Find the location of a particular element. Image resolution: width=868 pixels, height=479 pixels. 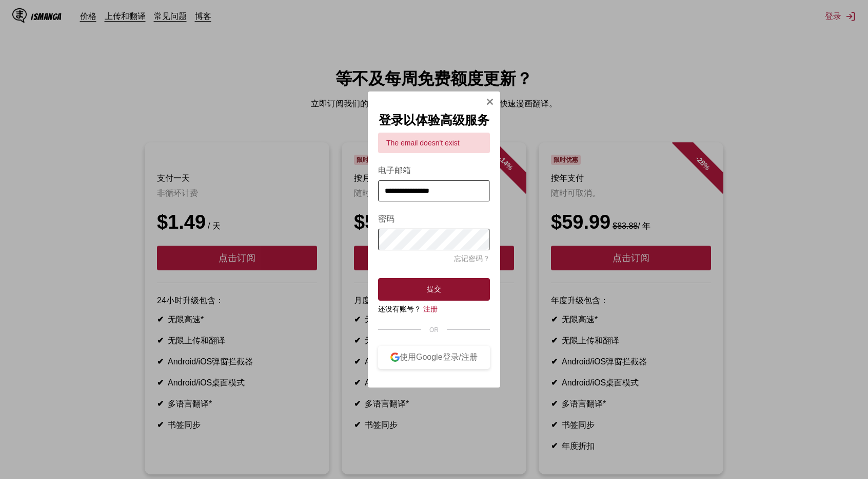

button: 提交 is located at coordinates (434, 289).